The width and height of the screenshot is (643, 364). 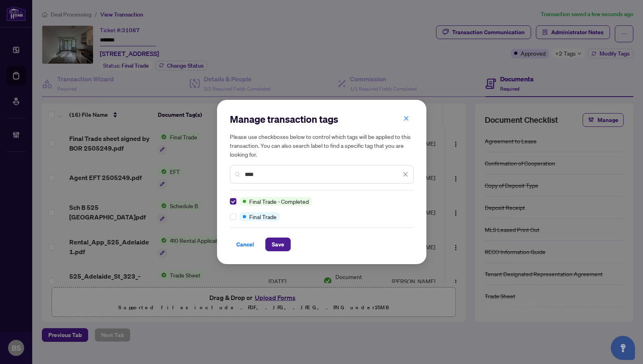 What do you see at coordinates (278, 245) in the screenshot?
I see `span: Save` at bounding box center [278, 245].